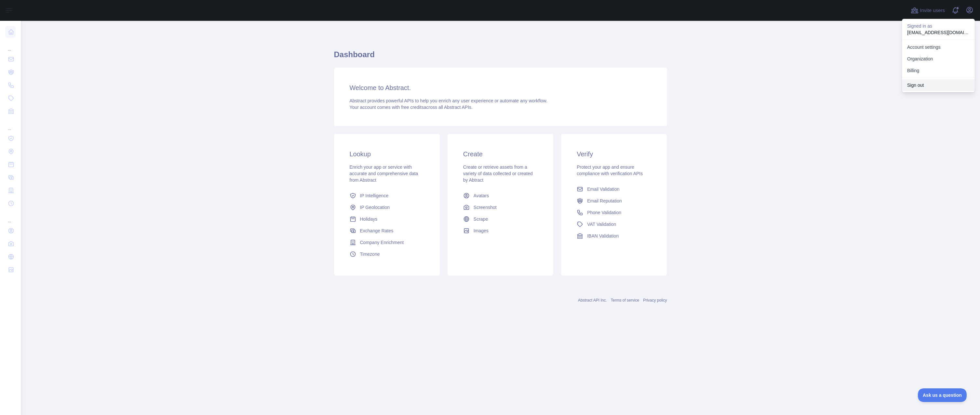 This screenshot has width=980, height=415. I want to click on span: Email Reputation, so click(604, 201).